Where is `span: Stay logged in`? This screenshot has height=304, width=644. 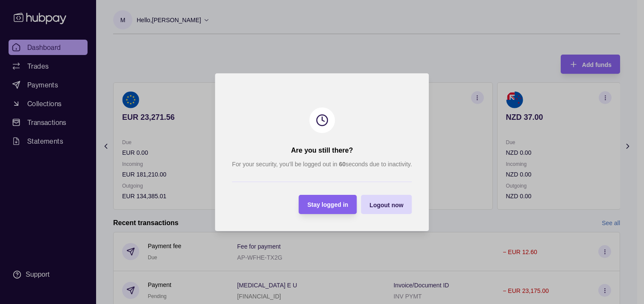 span: Stay logged in is located at coordinates (328, 205).